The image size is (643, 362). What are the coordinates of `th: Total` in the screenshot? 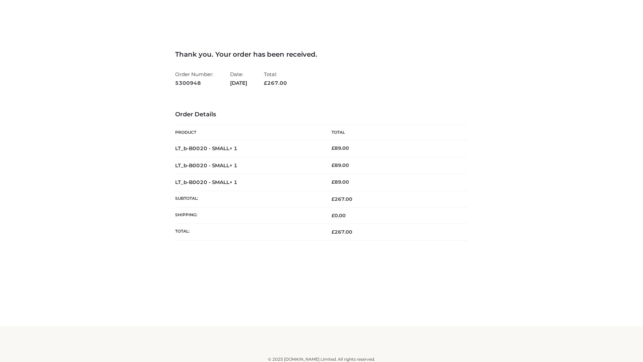 It's located at (395, 132).